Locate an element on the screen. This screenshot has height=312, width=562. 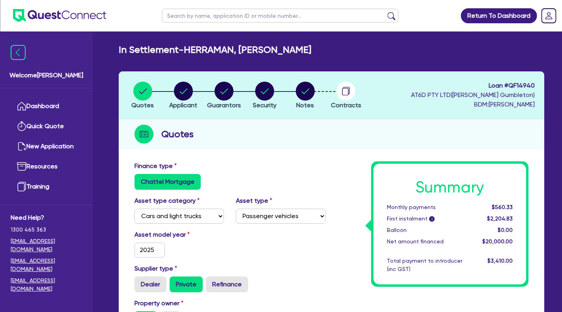
div: Total payment to introducer (inc GST) is located at coordinates (427, 265).